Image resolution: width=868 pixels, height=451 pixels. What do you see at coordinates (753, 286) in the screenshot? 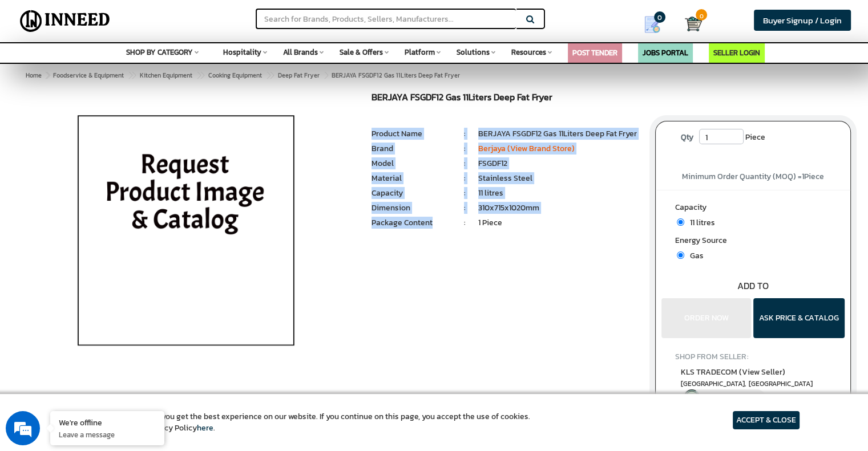
I see `div: ADD TO` at bounding box center [753, 286].